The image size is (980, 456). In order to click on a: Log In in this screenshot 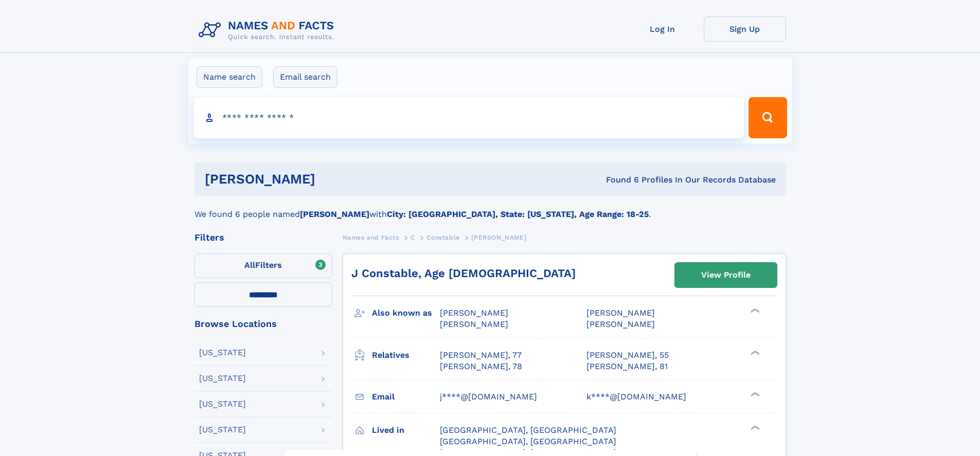, I will do `click(663, 29)`.